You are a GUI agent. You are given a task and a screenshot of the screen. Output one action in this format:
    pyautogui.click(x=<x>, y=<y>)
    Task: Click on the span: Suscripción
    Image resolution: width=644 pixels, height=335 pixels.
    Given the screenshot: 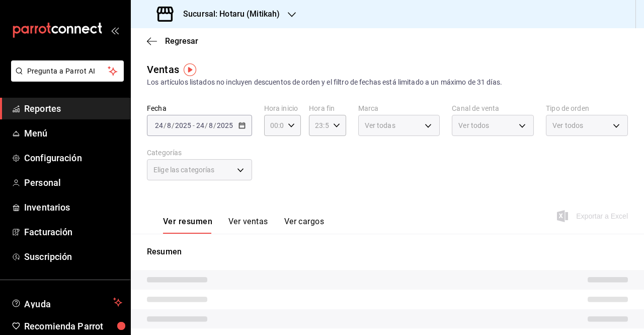 What is the action you would take?
    pyautogui.click(x=73, y=256)
    